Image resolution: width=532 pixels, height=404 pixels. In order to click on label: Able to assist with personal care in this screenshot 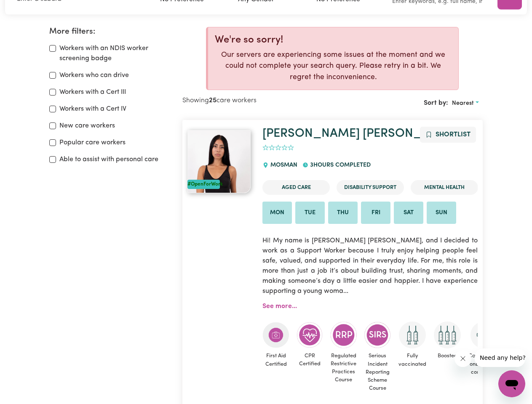, I will do `click(108, 160)`.